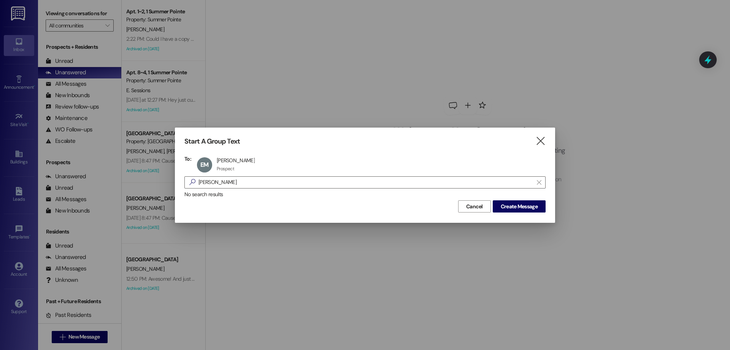 The height and width of the screenshot is (350, 730). I want to click on h3: To:, so click(188, 159).